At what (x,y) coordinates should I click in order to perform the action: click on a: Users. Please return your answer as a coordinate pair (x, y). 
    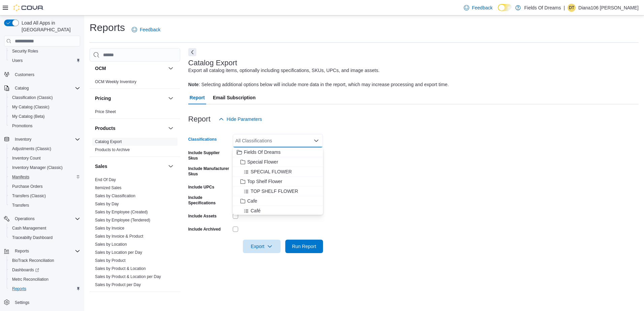
    Looking at the image, I should click on (17, 60).